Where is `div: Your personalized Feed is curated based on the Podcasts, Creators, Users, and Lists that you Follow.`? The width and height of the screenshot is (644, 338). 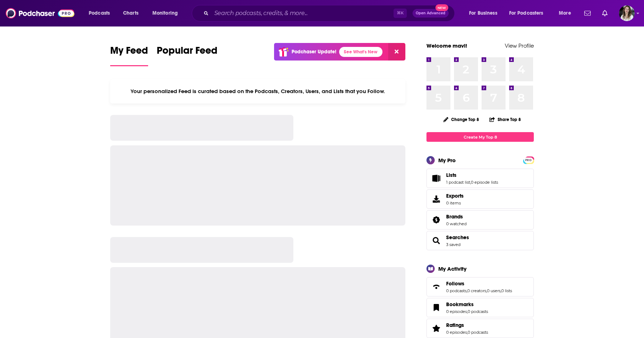 div: Your personalized Feed is curated based on the Podcasts, Creators, Users, and Lists that you Follow. is located at coordinates (258, 91).